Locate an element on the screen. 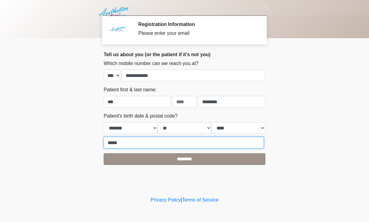 The image size is (369, 222). h2: Tell us about you (or the patient if it's not you) is located at coordinates (185, 54).